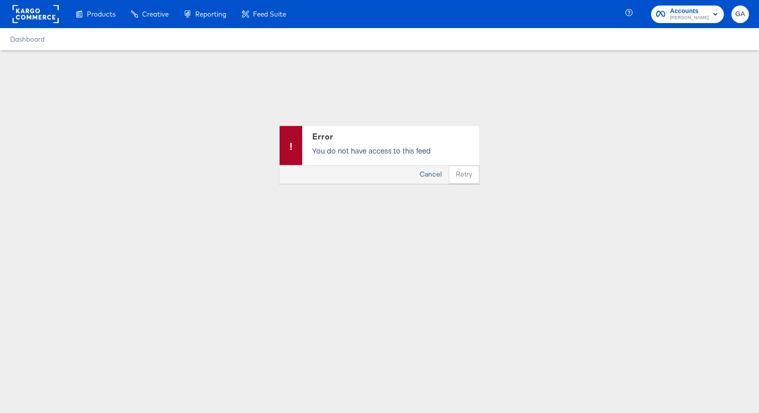 This screenshot has width=759, height=413. I want to click on span: Reporting, so click(211, 14).